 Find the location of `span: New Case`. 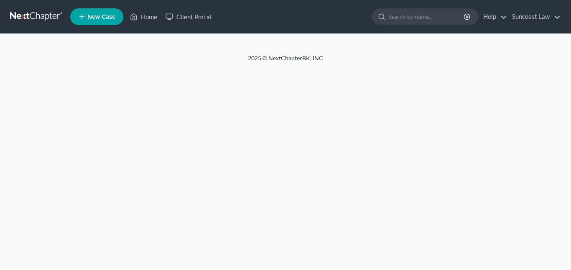

span: New Case is located at coordinates (101, 17).